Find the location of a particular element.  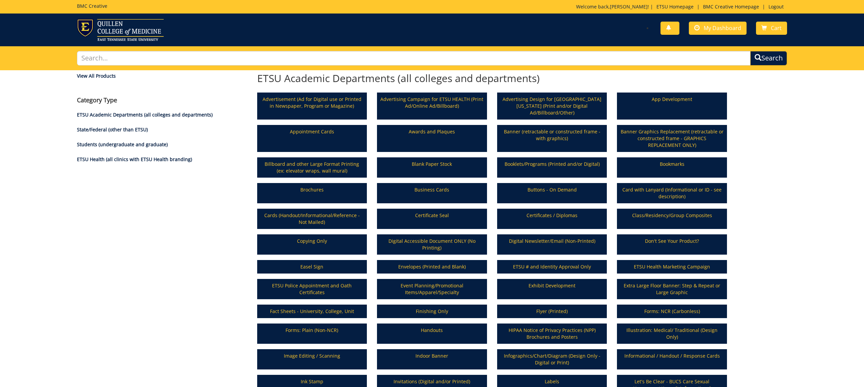

a: Advertising Campaign for ETSU HEALTH (Print Ad/Online Ad/Billboard) is located at coordinates (432, 106).